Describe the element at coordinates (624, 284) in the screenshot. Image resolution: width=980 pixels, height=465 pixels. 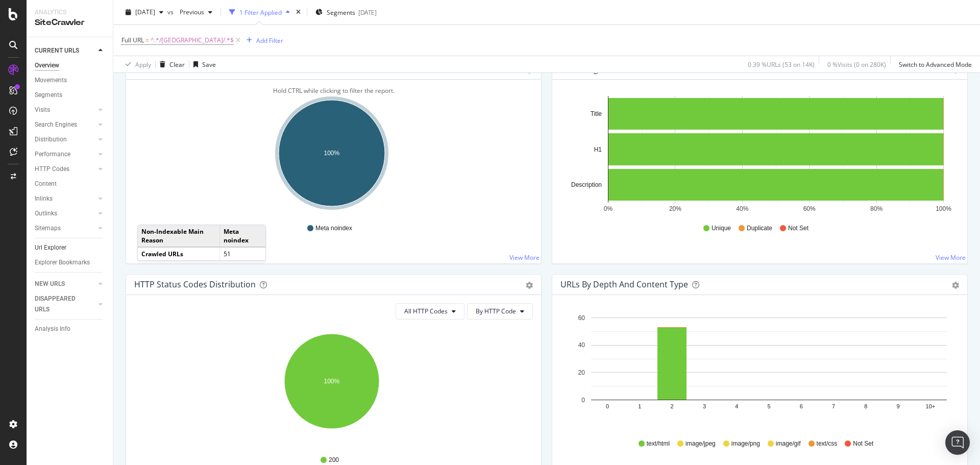
I see `div: URLs by Depth and Content Type` at that location.